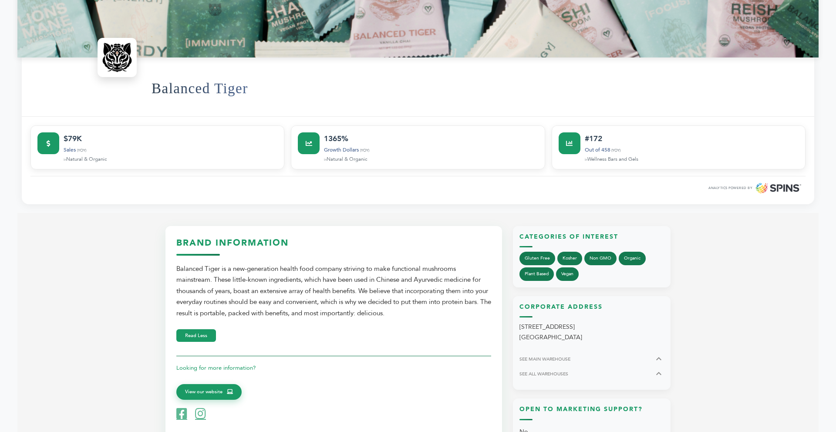 The image size is (836, 432). I want to click on button: SEE MAIN WAREHOUSE, so click(592, 359).